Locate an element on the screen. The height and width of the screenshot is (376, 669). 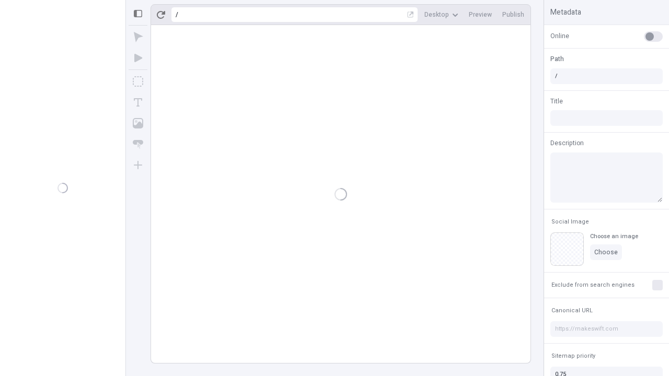
span: Social Image is located at coordinates (570, 222).